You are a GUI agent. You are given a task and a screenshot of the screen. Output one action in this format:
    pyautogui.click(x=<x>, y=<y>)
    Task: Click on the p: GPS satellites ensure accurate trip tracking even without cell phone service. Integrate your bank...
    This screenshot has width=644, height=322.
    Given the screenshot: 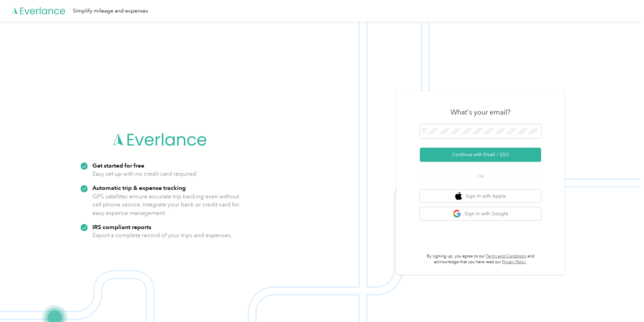 What is the action you would take?
    pyautogui.click(x=166, y=204)
    